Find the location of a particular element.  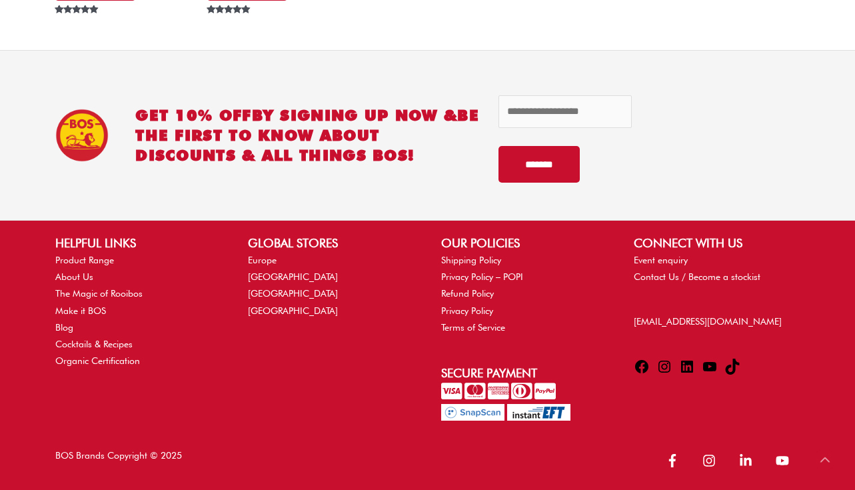

a: youtube is located at coordinates (784, 460).